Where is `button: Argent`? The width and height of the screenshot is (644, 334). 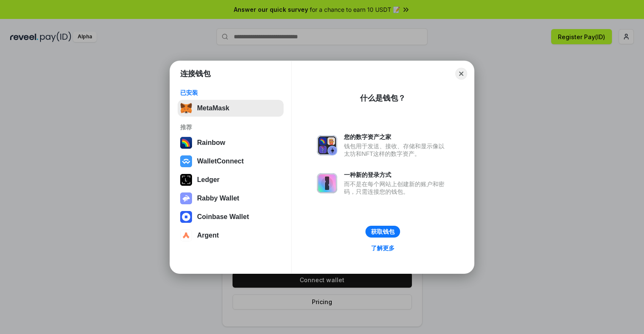
button: Argent is located at coordinates (231, 236).